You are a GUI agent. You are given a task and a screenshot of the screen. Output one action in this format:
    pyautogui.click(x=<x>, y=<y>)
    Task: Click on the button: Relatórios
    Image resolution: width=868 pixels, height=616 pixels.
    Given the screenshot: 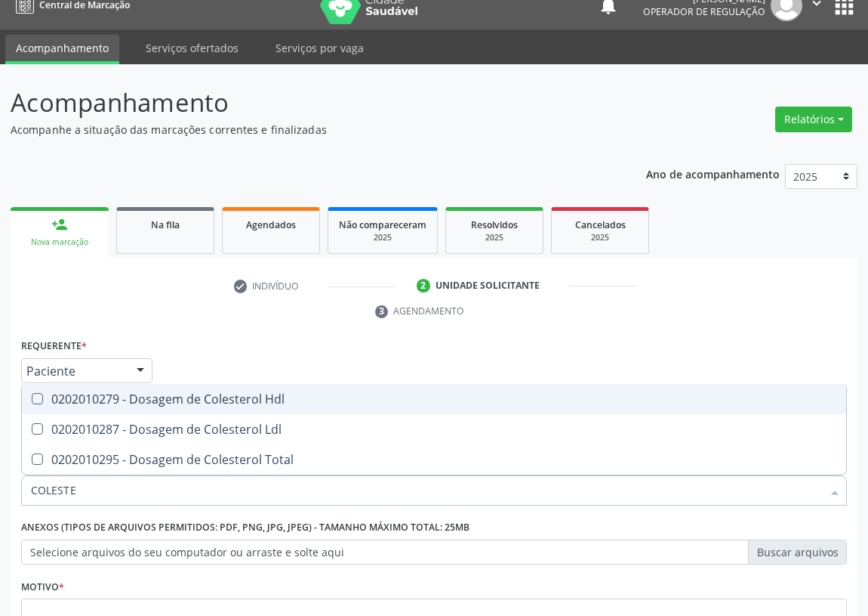 What is the action you would take?
    pyautogui.click(x=814, y=120)
    